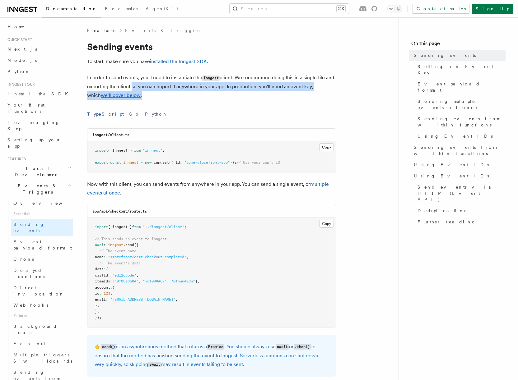  I want to click on span: Delayed functions, so click(29, 274).